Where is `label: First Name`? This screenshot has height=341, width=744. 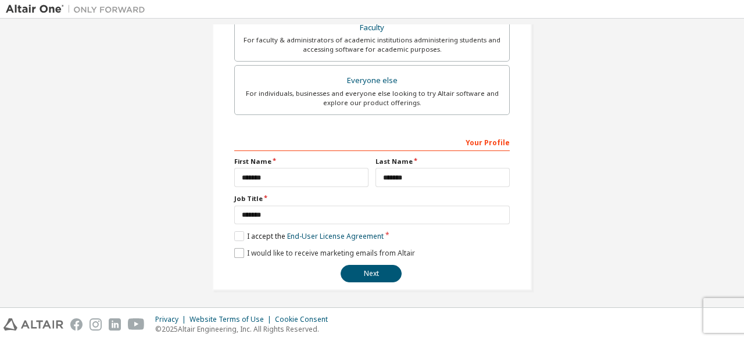
label: First Name is located at coordinates (301, 162).